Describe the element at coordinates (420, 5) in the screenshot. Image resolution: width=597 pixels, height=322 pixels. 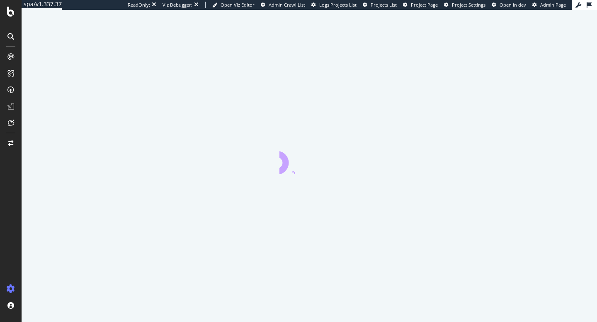
I see `a: Project Page` at that location.